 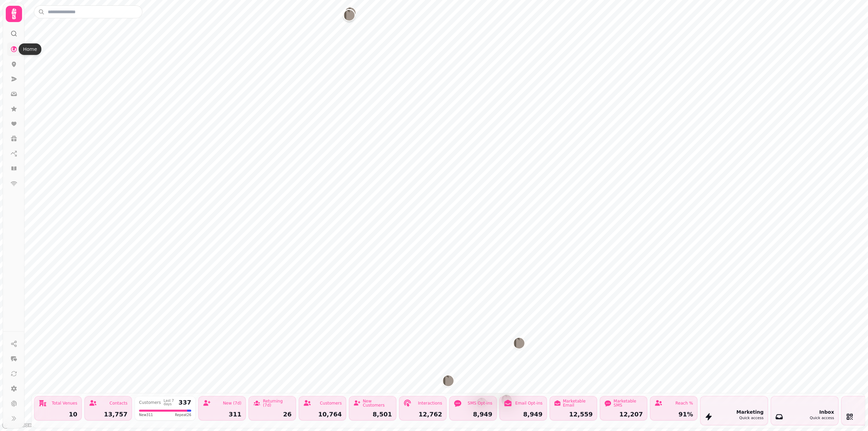 What do you see at coordinates (684, 403) in the screenshot?
I see `div: Reach %` at bounding box center [684, 403].